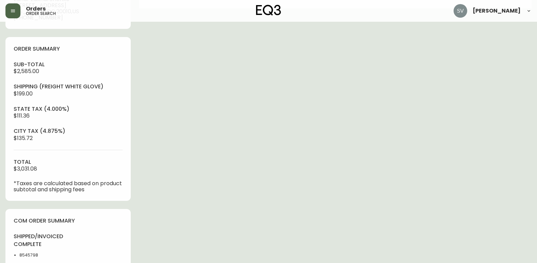 This screenshot has width=537, height=263. What do you see at coordinates (23, 94) in the screenshot?
I see `span: $199.00` at bounding box center [23, 94].